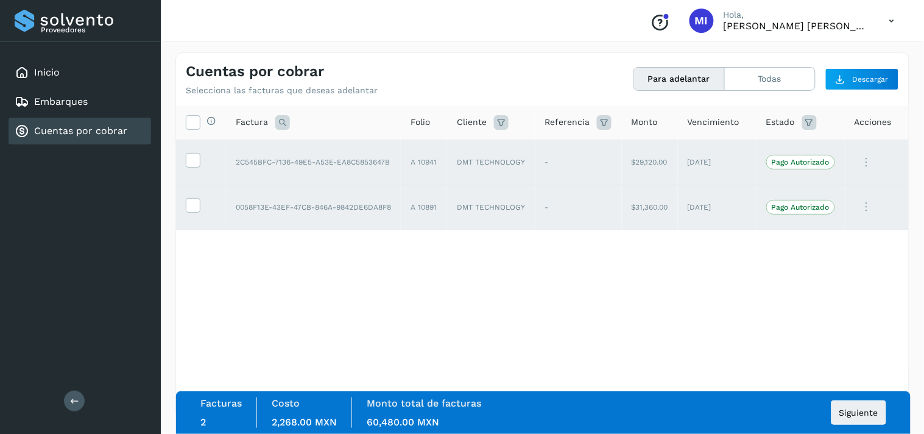  Describe the element at coordinates (420, 122) in the screenshot. I see `span: Folio` at that location.